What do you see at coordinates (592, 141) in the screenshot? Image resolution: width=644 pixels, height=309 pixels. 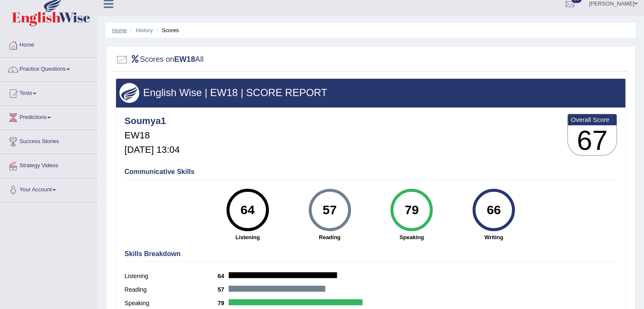 I see `h3: 67` at bounding box center [592, 141].